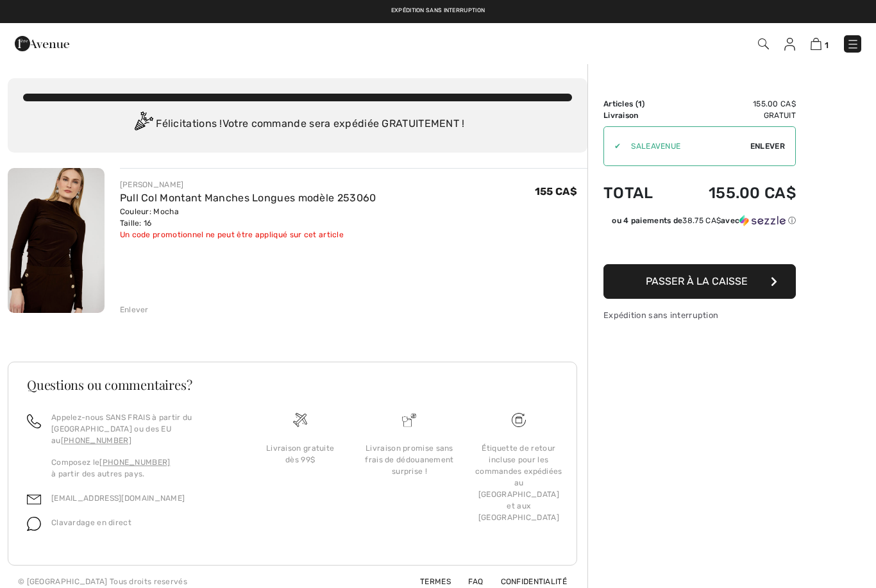 This screenshot has width=876, height=588. I want to click on div: Un code promotionnel ne peut être appliqué sur cet article, so click(249, 234).